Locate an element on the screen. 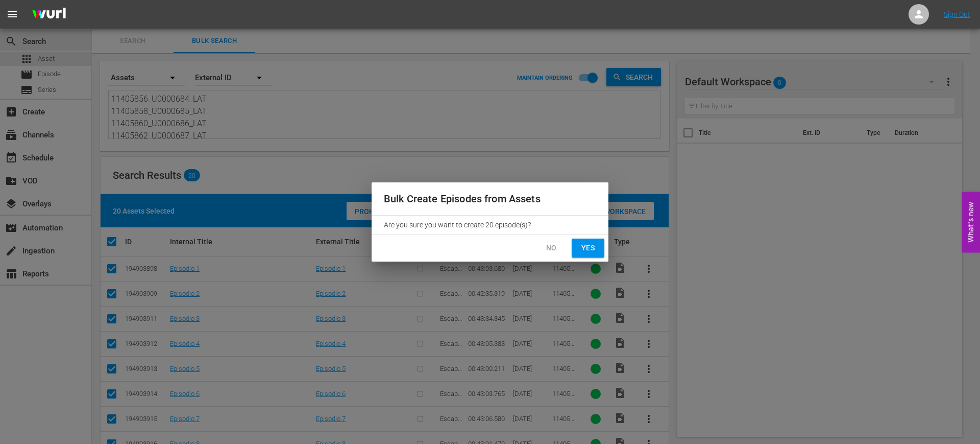 The width and height of the screenshot is (980, 444). a: Sign Out is located at coordinates (958, 15).